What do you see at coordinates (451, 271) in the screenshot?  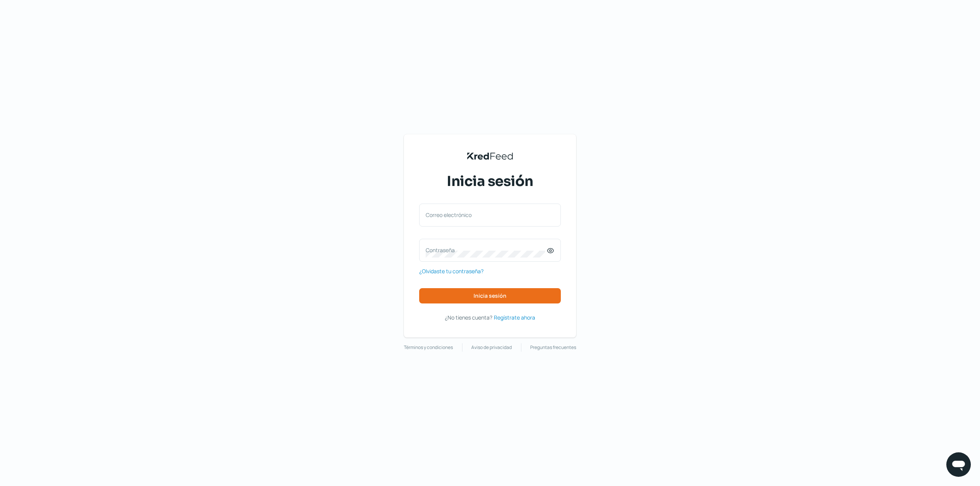 I see `a: ¿Olvidaste tu contraseña?` at bounding box center [451, 271].